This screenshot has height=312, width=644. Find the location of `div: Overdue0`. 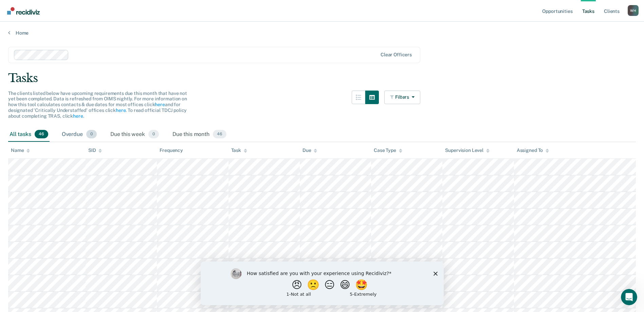

div: Overdue0 is located at coordinates (79, 135).